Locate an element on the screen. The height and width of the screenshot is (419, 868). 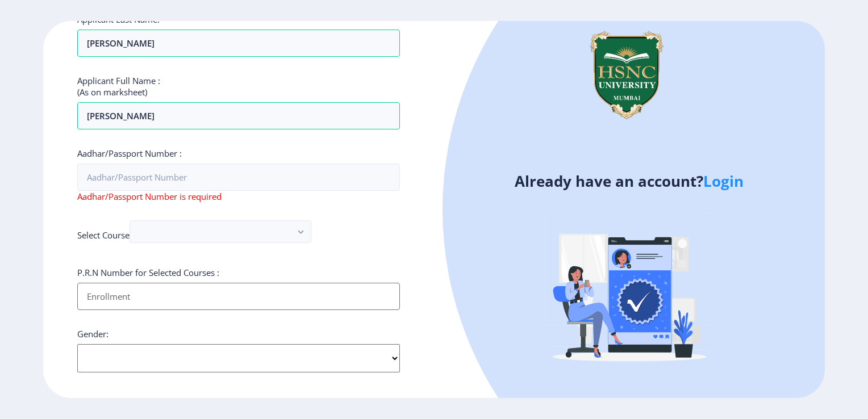
input: Aadhar/Passport Number is located at coordinates (238, 177).